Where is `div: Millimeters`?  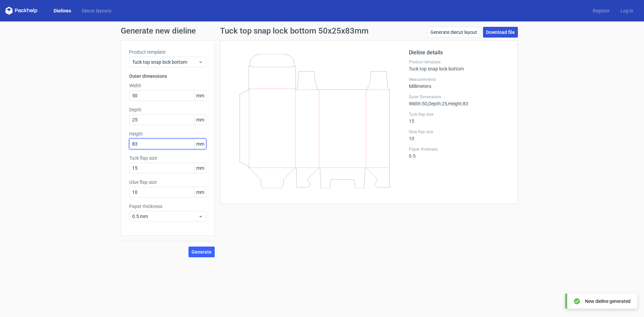 div: Millimeters is located at coordinates (459, 83).